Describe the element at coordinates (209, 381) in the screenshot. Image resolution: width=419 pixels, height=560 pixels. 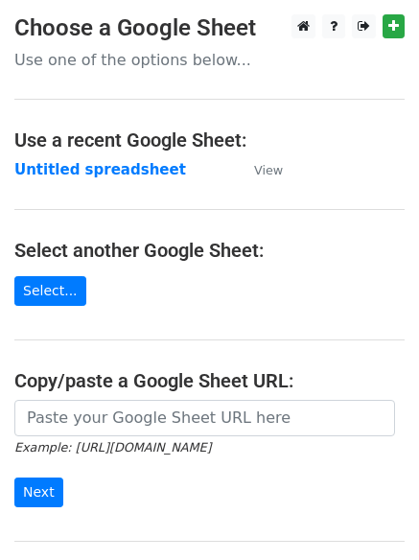
I see `h4: Copy/paste a Google Sheet URL:` at that location.